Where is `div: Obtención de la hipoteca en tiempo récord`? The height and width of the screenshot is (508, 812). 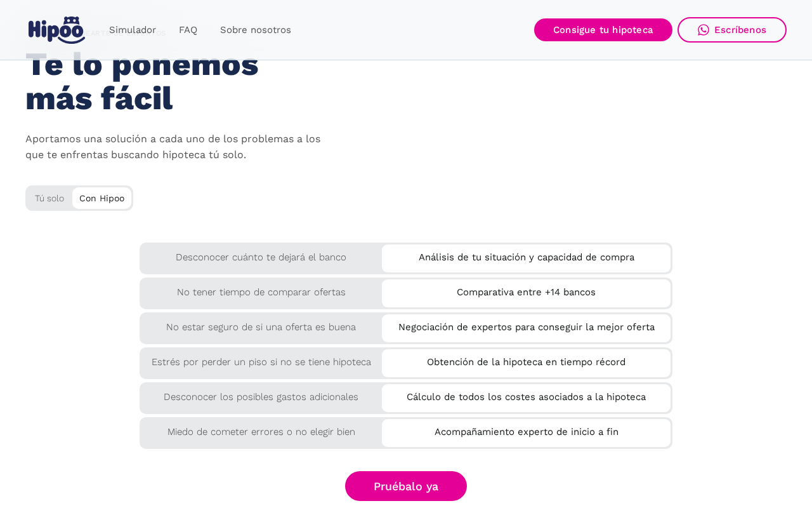
div: Obtención de la hipoteca en tiempo récord is located at coordinates (526, 359).